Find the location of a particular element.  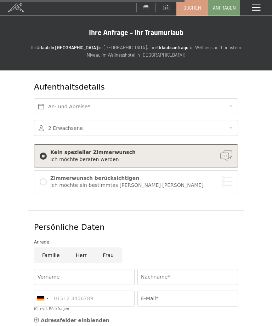

span: Anfragen is located at coordinates (224, 8).